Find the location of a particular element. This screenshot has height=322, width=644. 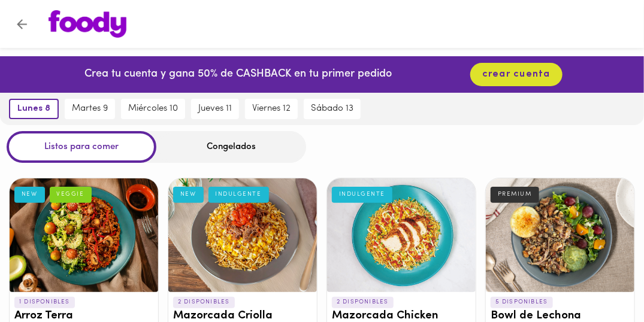

button: martes 9 is located at coordinates (90, 109).